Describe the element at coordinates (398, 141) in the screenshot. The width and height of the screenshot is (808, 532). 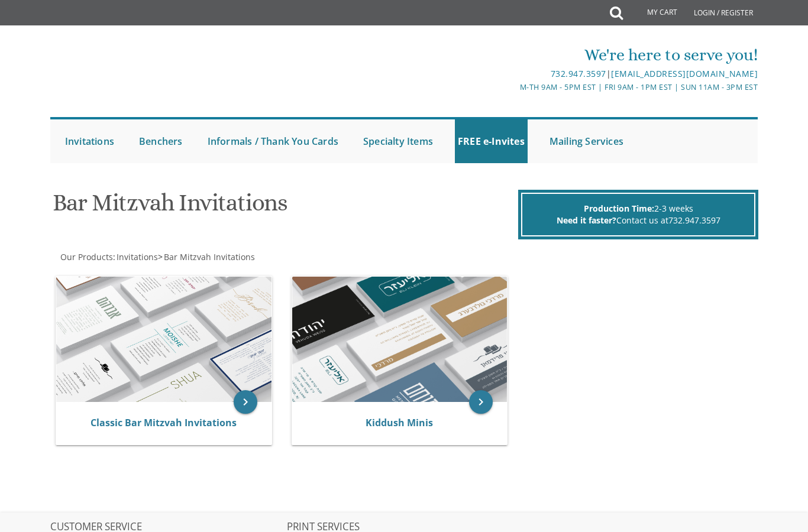
I see `a: Specialty Items` at that location.